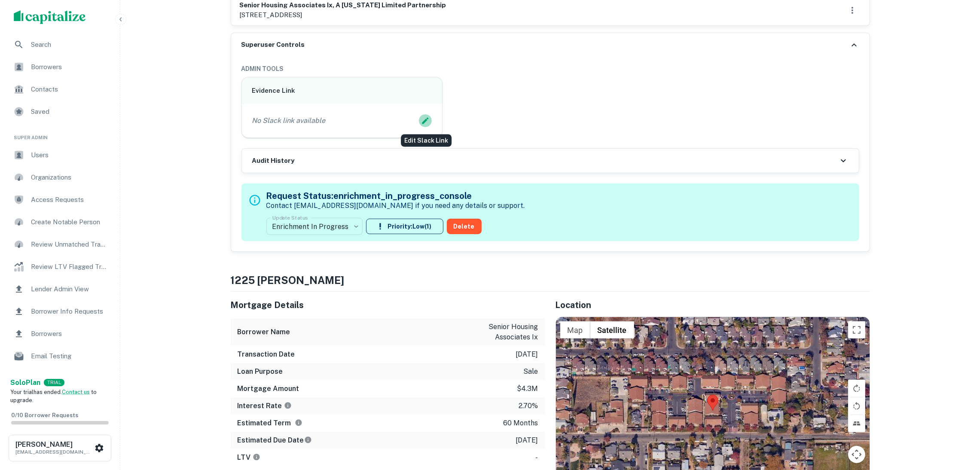 The image size is (980, 470). What do you see at coordinates (25, 383) in the screenshot?
I see `a: SoloPlan` at bounding box center [25, 383].